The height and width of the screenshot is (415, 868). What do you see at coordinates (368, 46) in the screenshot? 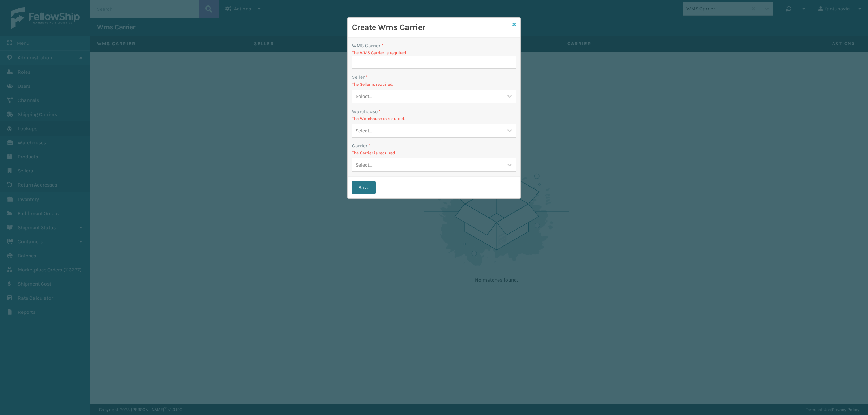
I see `label: WMS Carrier` at bounding box center [368, 46].